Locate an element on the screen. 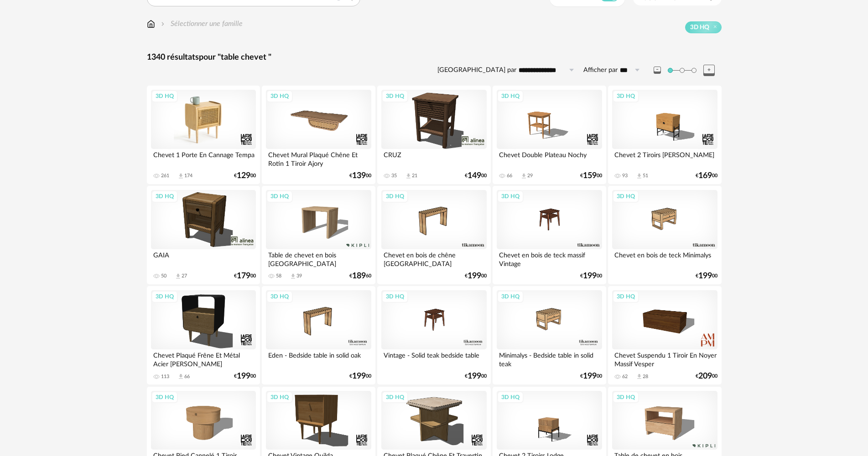 Image resolution: width=868 pixels, height=456 pixels. a: 3D HQ Chevet en bois de teck massif Vintage €19900 is located at coordinates (549, 235).